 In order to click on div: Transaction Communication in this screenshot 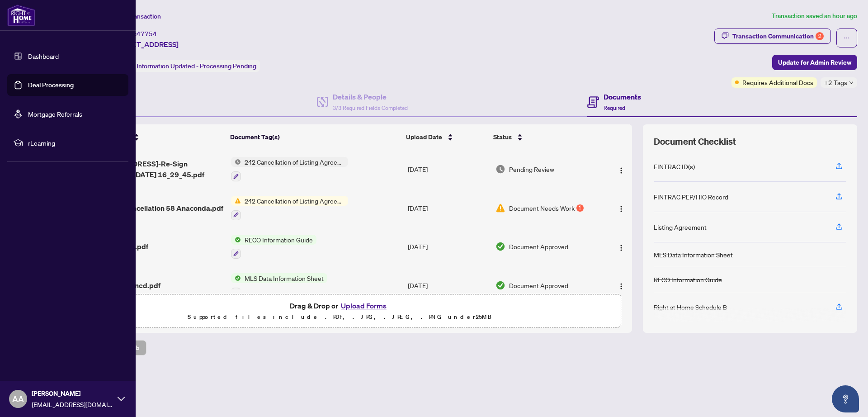, I will do `click(778, 36)`.